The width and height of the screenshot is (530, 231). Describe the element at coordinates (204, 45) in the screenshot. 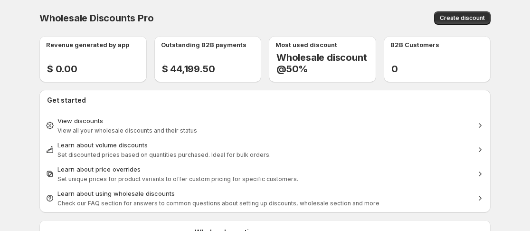

I see `p: Outstanding B2B payments` at that location.